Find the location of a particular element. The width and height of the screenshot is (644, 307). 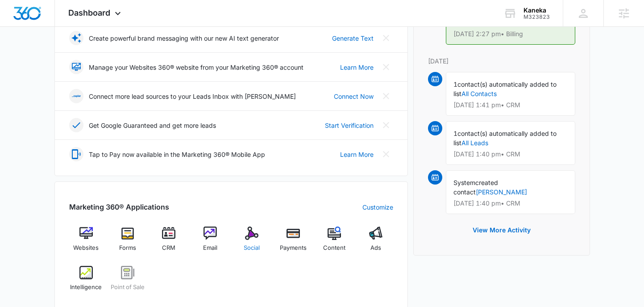

div: Domain Overview is located at coordinates (57, 55).